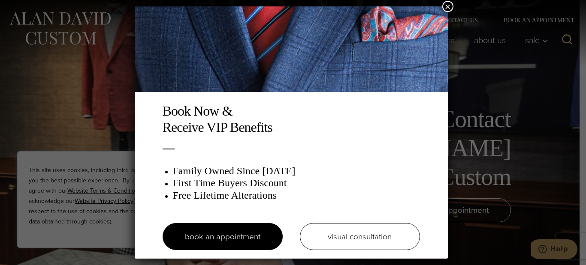 Image resolution: width=586 pixels, height=265 pixels. Describe the element at coordinates (296, 183) in the screenshot. I see `h3: First Time Buyers Discount` at that location.